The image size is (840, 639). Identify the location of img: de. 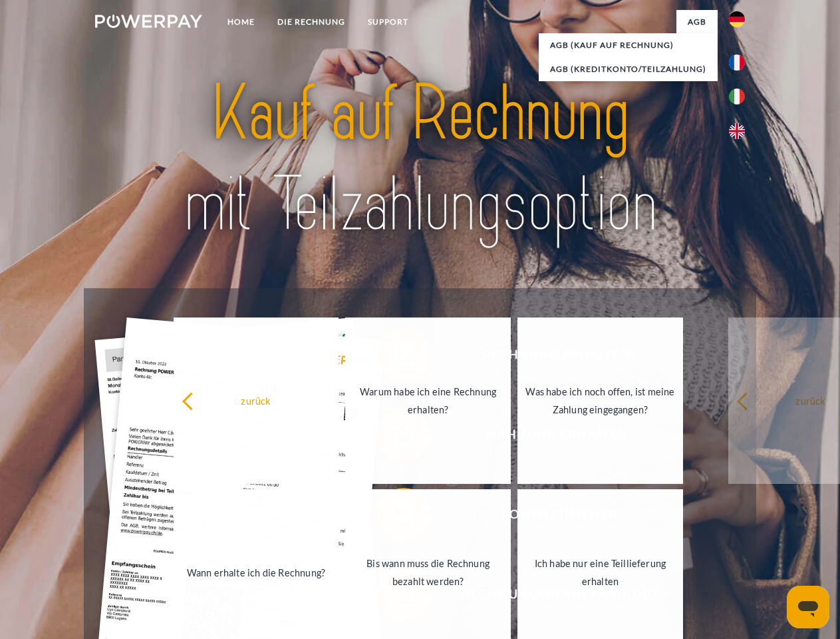
(737, 19).